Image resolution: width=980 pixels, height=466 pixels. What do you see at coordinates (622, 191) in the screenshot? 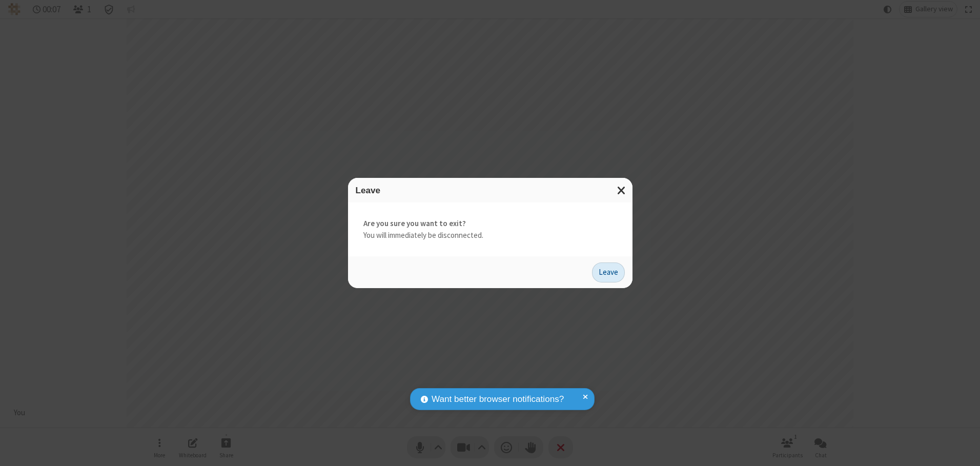
I see `button: Close modal` at bounding box center [622, 191].